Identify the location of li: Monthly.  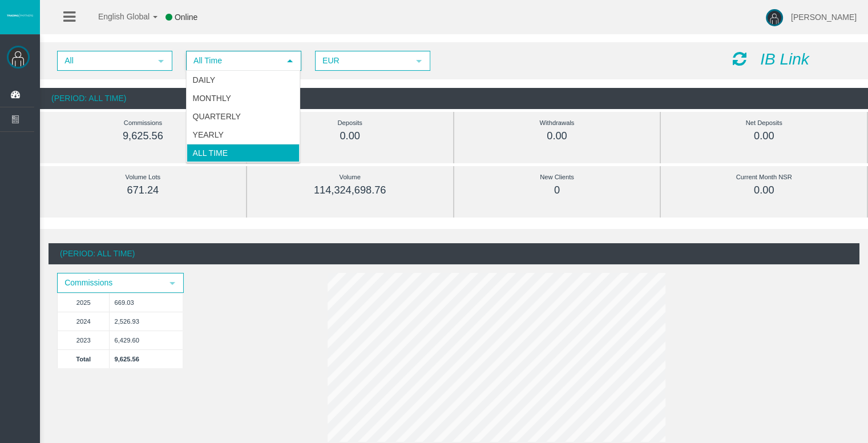
(243, 98).